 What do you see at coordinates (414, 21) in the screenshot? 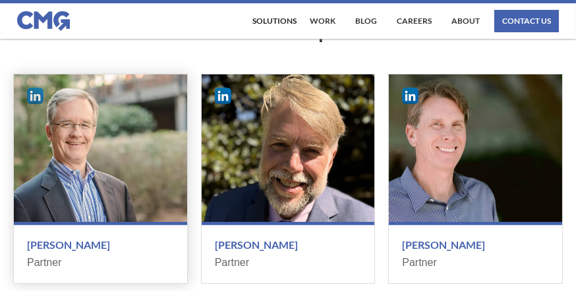
I see `a: Careers` at bounding box center [414, 21].